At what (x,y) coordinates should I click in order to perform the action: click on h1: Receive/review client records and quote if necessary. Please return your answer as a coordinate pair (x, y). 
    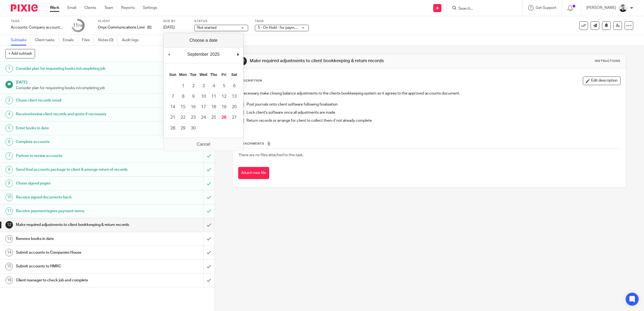
    Looking at the image, I should click on (76, 114).